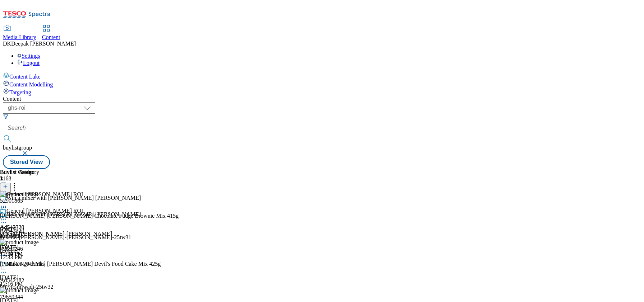 The height and width of the screenshot is (302, 644). What do you see at coordinates (26, 162) in the screenshot?
I see `button: Stored View` at bounding box center [26, 162].